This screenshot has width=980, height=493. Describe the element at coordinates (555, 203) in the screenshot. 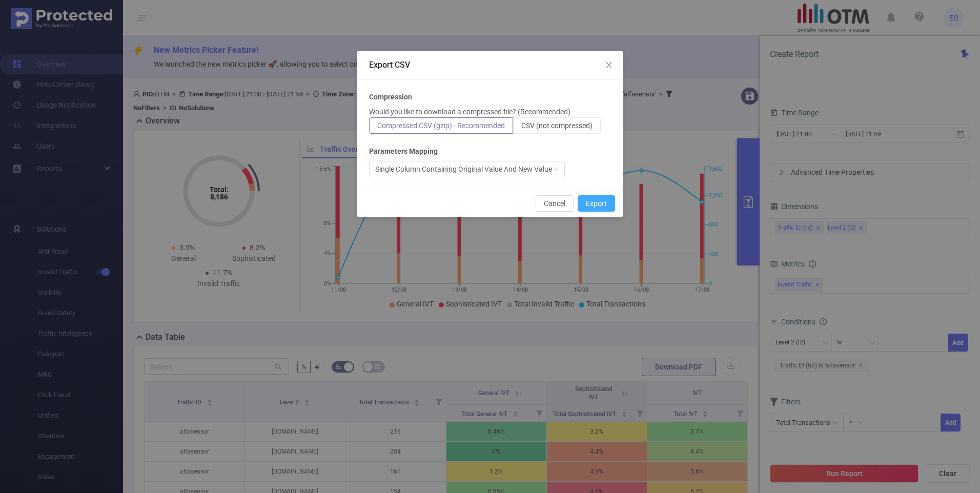

I see `button: Cancel` at that location.